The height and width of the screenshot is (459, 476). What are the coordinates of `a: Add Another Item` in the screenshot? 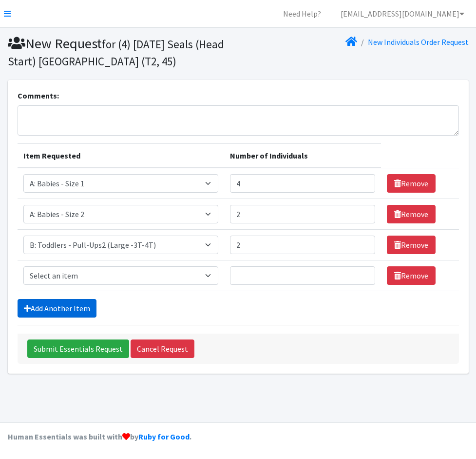 It's located at (57, 308).